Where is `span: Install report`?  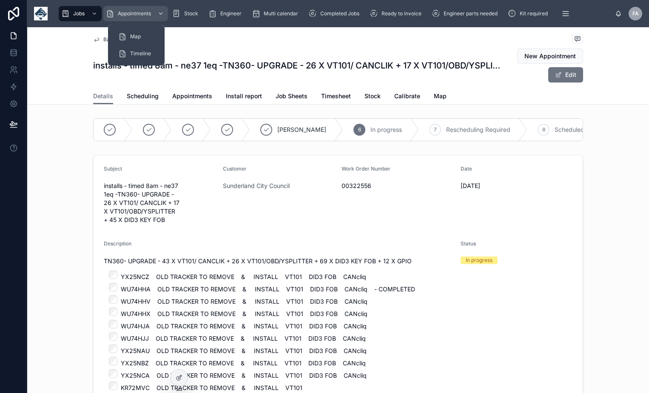
span: Install report is located at coordinates (244, 96).